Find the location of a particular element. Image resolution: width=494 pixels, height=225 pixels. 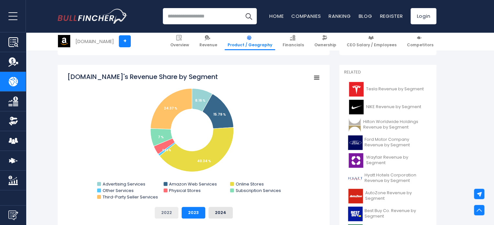

a: Blog is located at coordinates (365, 16).